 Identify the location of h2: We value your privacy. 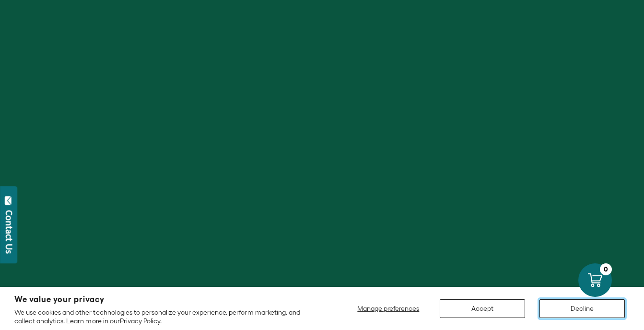
(167, 299).